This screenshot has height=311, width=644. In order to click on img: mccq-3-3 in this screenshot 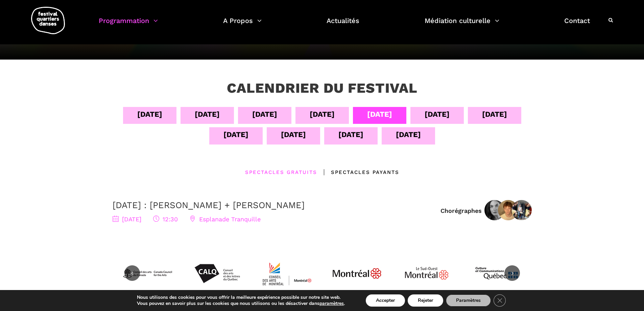, I will do `click(497, 274)`.